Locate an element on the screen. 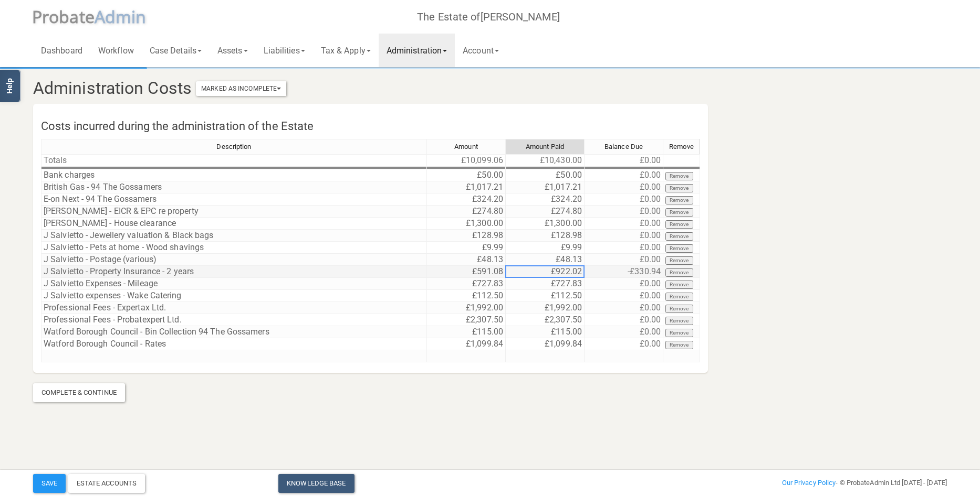  td: J Salvietto - Jewellery valuation & Black bags is located at coordinates (234, 236).